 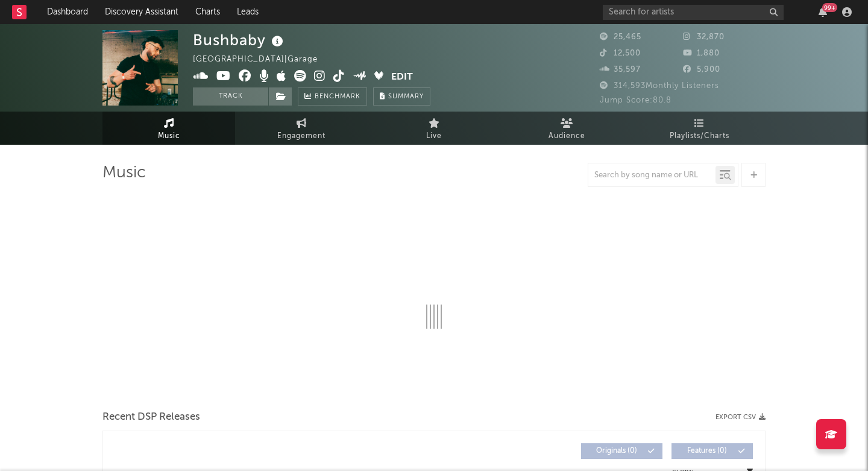 What do you see at coordinates (169, 136) in the screenshot?
I see `span: Music` at bounding box center [169, 136].